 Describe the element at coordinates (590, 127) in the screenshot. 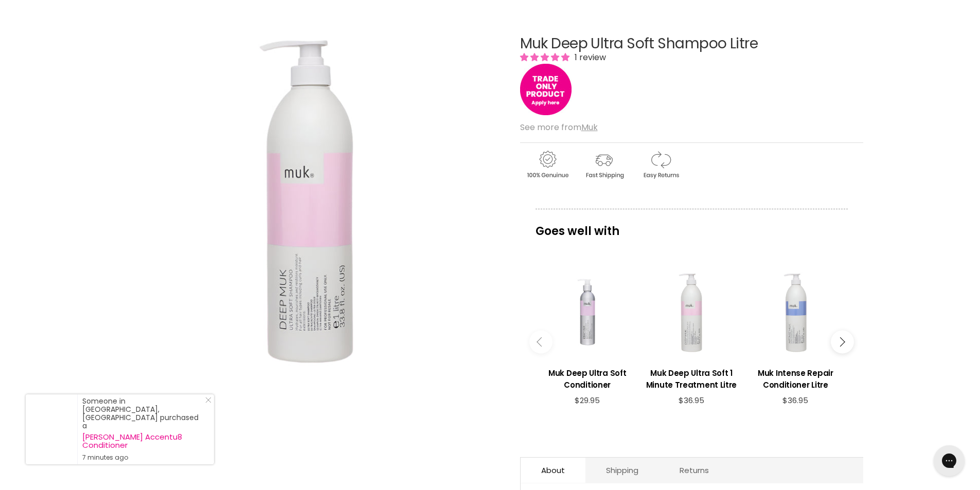

I see `a: Muk` at that location.